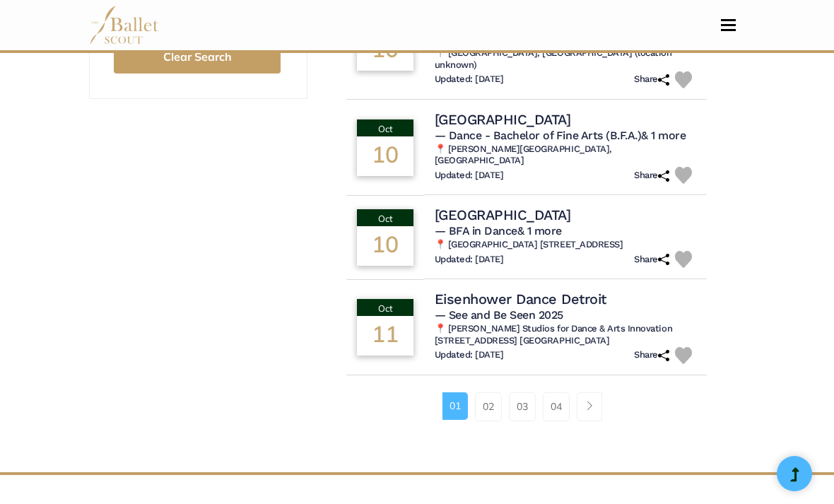  Describe the element at coordinates (488, 407) in the screenshot. I see `a: 02` at that location.